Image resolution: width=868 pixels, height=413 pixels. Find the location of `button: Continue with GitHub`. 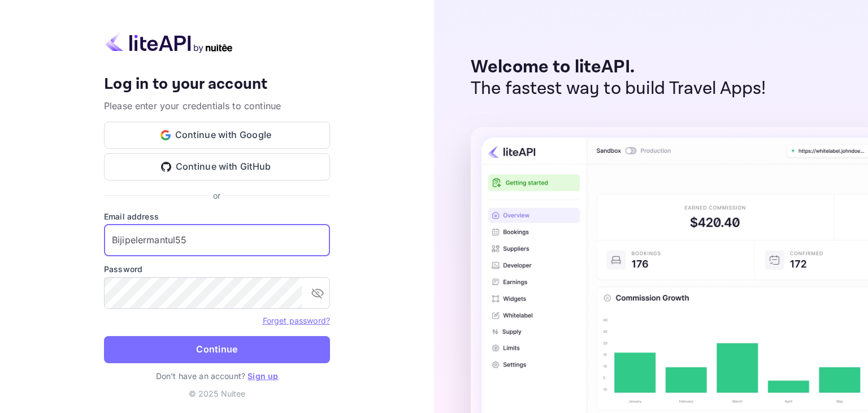

button: Continue with GitHub is located at coordinates (217, 167).